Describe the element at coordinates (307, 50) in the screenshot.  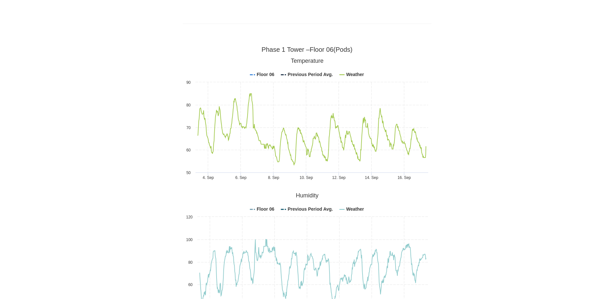
I see `div: Phase 1 Tower – Floor 06 (Pods)` at that location.